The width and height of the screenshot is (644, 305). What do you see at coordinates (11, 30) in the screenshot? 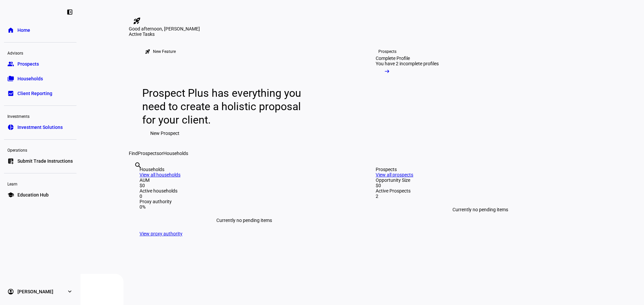
I see `eth-mat-symbol: home` at bounding box center [11, 30].